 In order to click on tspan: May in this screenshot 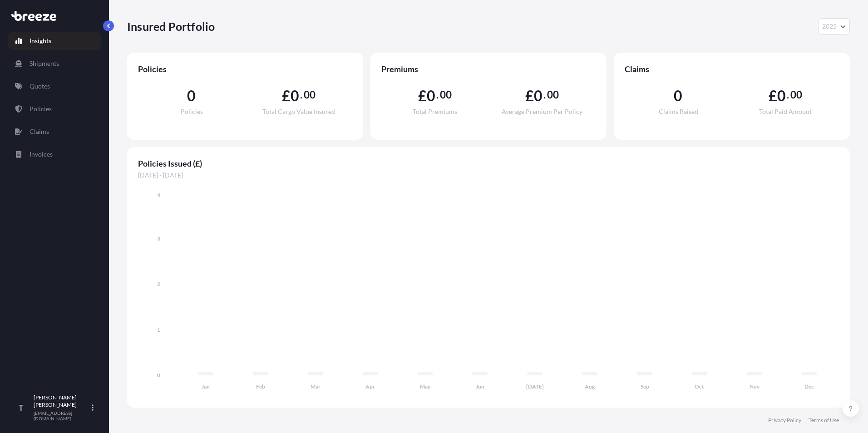, I will do `click(425, 387)`.